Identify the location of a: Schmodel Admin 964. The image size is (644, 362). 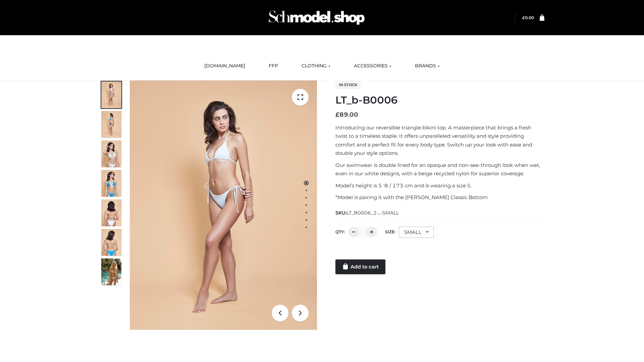
(316, 18).